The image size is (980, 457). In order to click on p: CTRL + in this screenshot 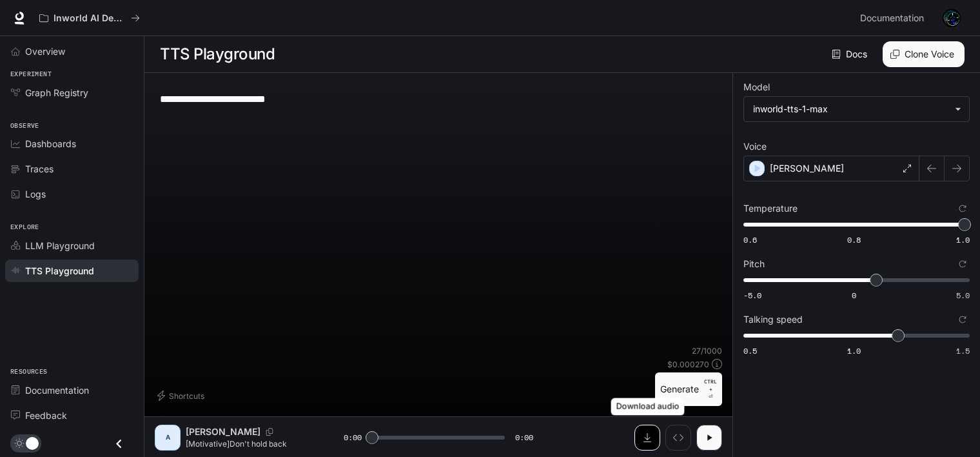, I will do `click(711, 386)`.